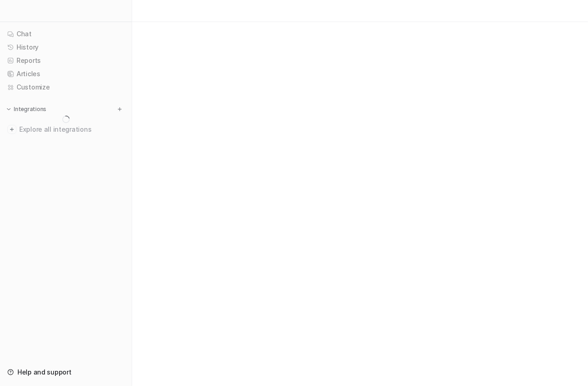  What do you see at coordinates (120, 109) in the screenshot?
I see `img: menu_add.svg` at bounding box center [120, 109].